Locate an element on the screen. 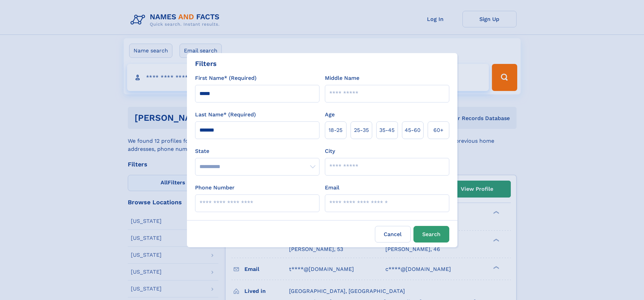 This screenshot has width=644, height=300. span: 60+ is located at coordinates (438, 130).